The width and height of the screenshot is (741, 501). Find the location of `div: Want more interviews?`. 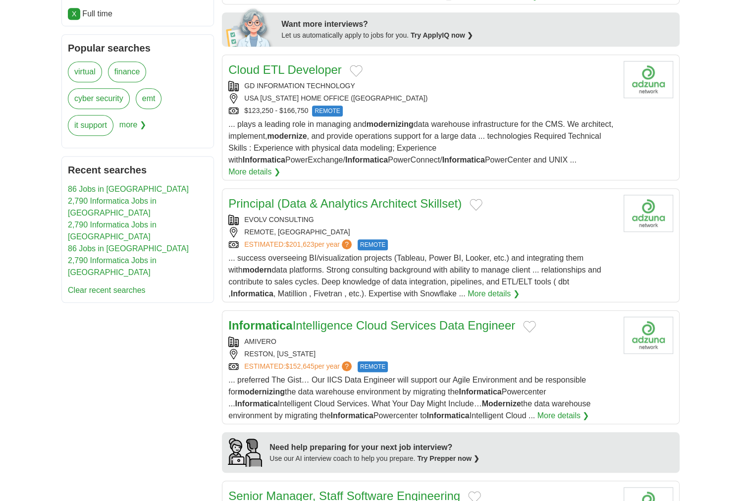

div: Want more interviews? is located at coordinates (478, 24).